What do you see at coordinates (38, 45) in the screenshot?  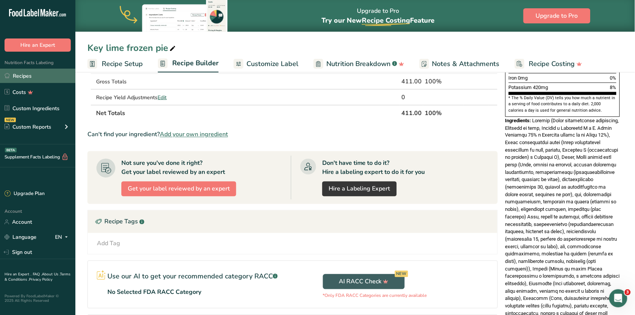 I see `button: Hire an Expert` at bounding box center [38, 45].